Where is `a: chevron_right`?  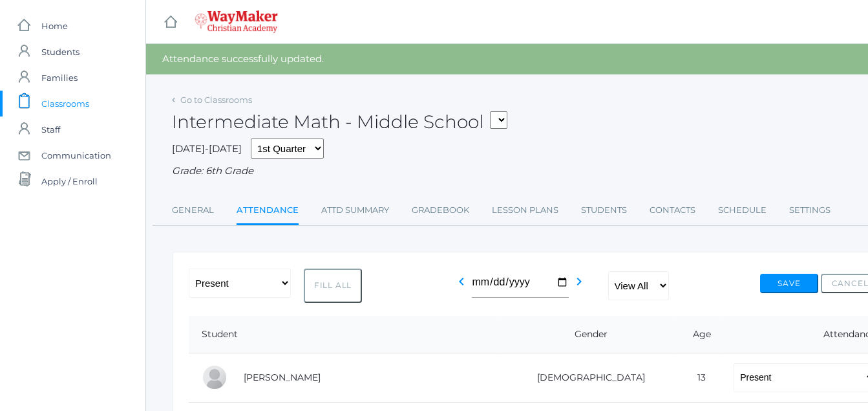 a: chevron_right is located at coordinates (579, 285).